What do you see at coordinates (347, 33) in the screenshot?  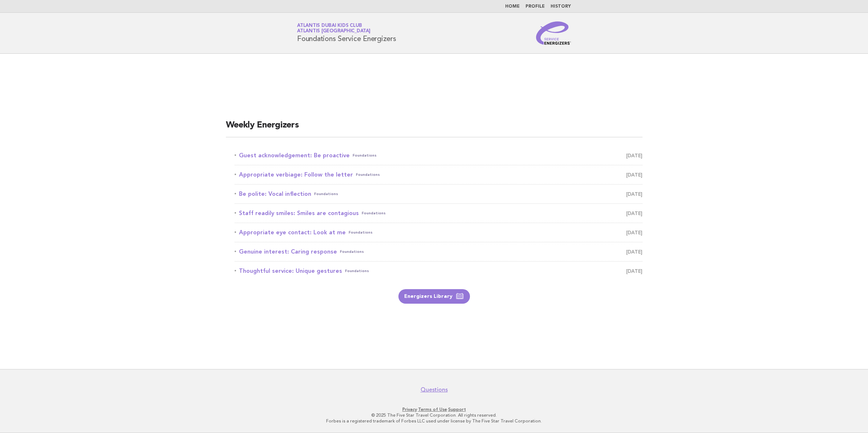 I see `h1: Foundations Service Energizers` at bounding box center [347, 33].